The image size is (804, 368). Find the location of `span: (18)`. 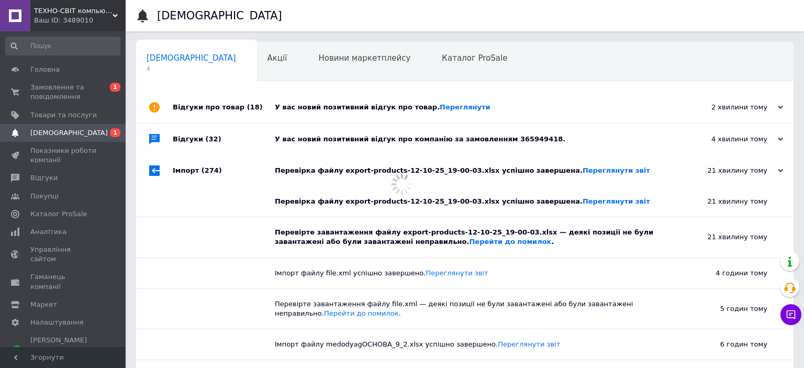

span: (18) is located at coordinates (255, 107).